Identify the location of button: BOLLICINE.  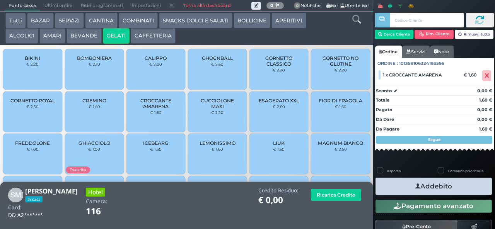
(252, 21).